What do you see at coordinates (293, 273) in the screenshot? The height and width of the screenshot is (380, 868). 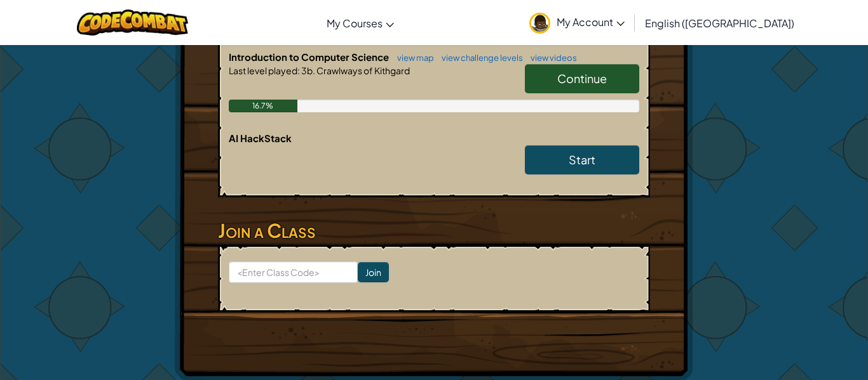 I see `input: <Enter Class Code>` at bounding box center [293, 273].